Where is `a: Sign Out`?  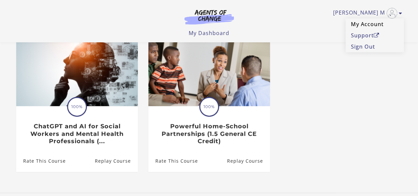
a: Sign Out is located at coordinates (375, 47).